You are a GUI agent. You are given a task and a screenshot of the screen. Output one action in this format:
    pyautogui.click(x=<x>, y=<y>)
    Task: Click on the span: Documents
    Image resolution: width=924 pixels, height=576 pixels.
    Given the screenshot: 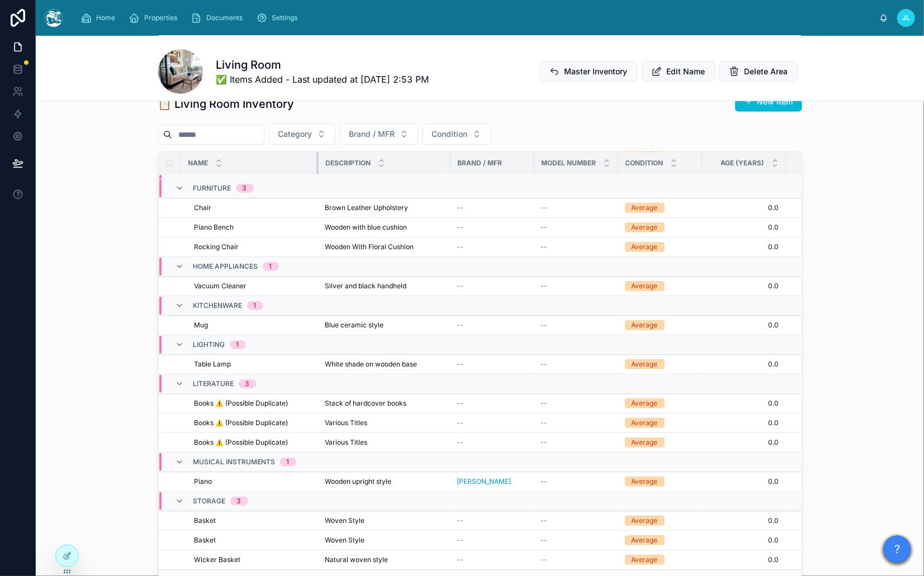 What is the action you would take?
    pyautogui.click(x=224, y=18)
    